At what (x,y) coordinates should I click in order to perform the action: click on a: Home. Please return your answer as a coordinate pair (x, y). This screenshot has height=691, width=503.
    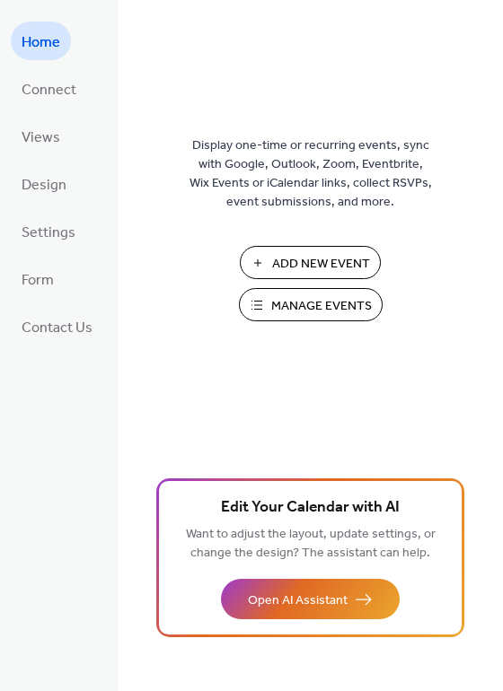
    Looking at the image, I should click on (40, 40).